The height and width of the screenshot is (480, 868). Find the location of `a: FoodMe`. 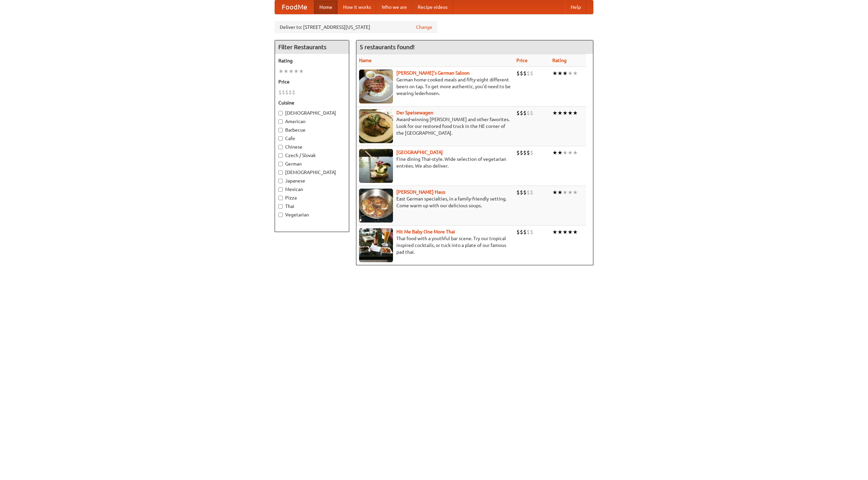

a: FoodMe is located at coordinates (294, 7).